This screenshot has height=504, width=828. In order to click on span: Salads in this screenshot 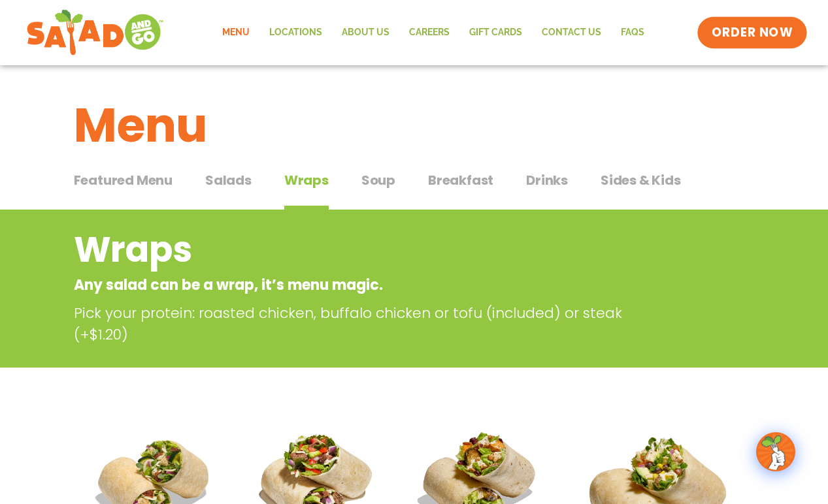, I will do `click(228, 180)`.